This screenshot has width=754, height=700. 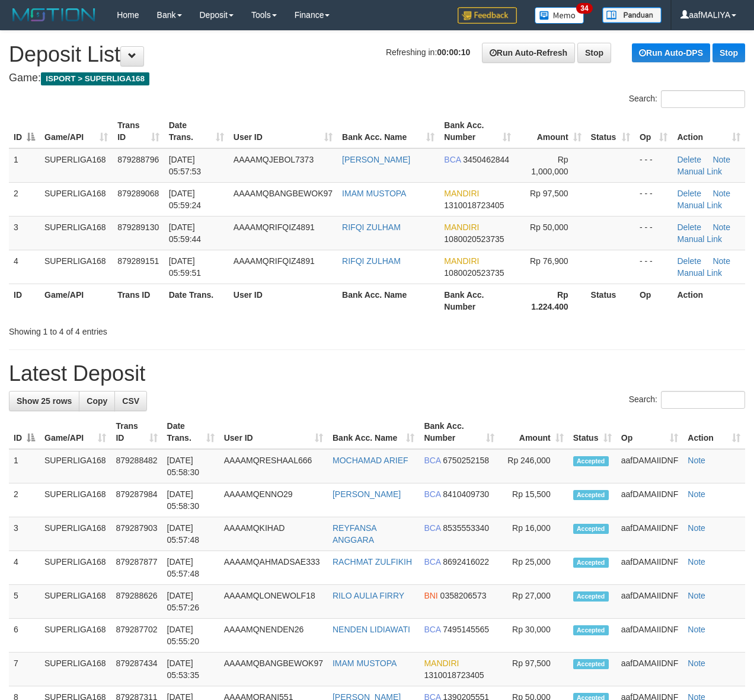 I want to click on th: Amount: activate to sort column ascending, so click(x=534, y=432).